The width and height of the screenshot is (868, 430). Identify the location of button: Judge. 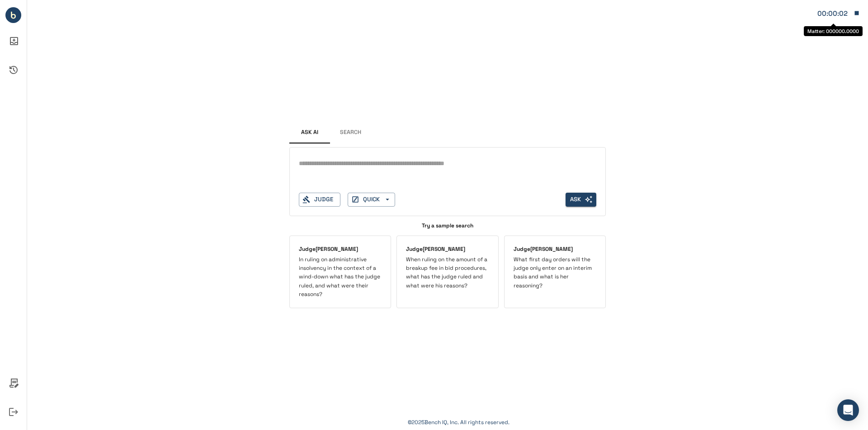
(320, 199).